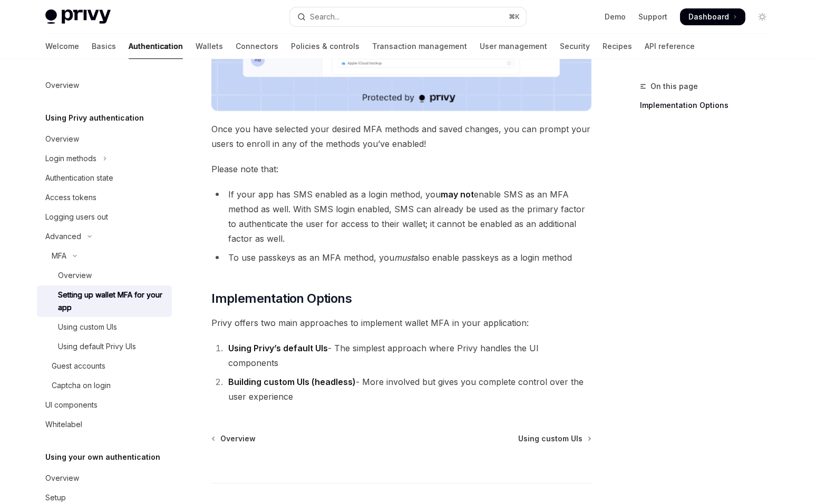 The width and height of the screenshot is (816, 504). What do you see at coordinates (325, 46) in the screenshot?
I see `a: Policies & controls` at bounding box center [325, 46].